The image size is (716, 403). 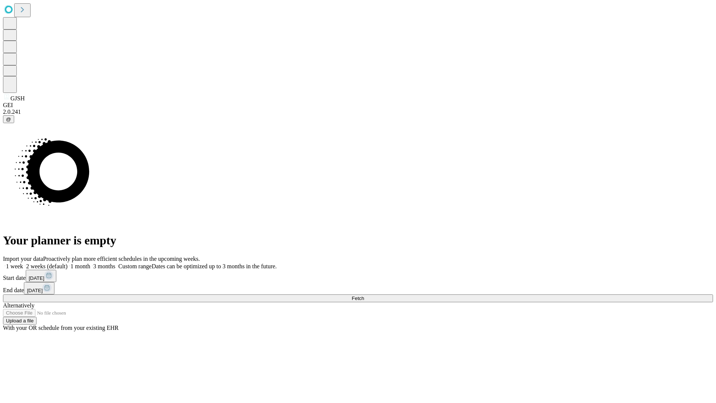 What do you see at coordinates (214, 266) in the screenshot?
I see `span: Dates can be optimized up to 3 months in the future.` at bounding box center [214, 266].